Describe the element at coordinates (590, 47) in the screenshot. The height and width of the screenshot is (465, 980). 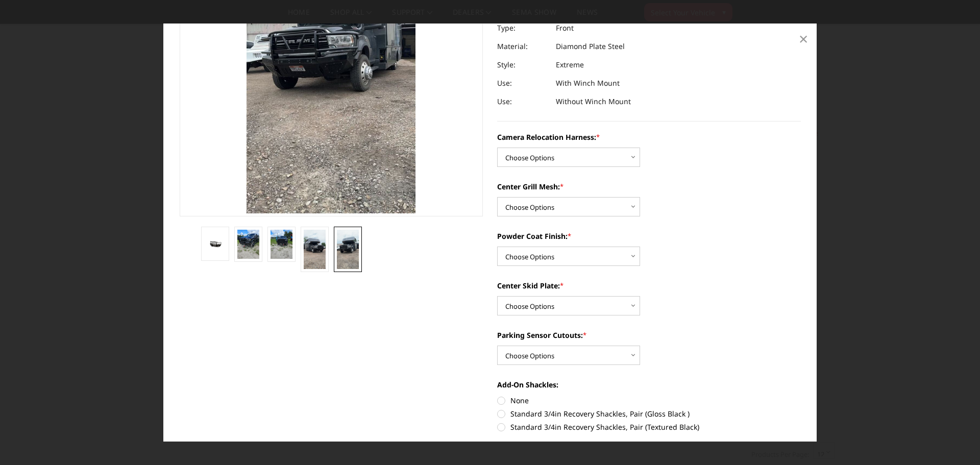
I see `dd: Diamond Plate Steel` at that location.